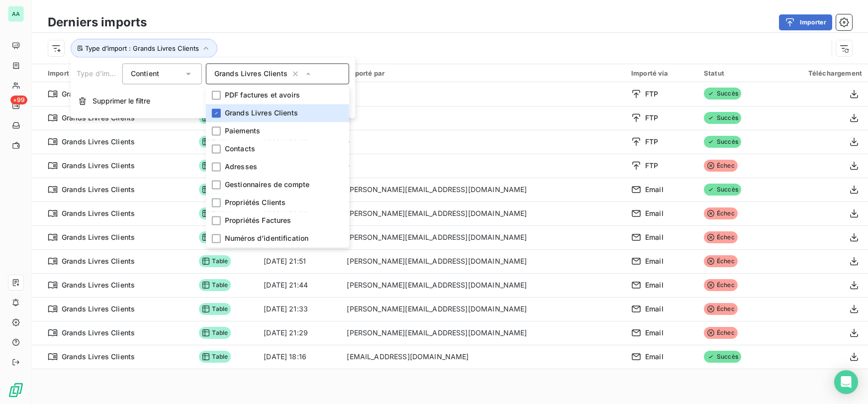  Describe the element at coordinates (805, 22) in the screenshot. I see `button: Importer` at that location.